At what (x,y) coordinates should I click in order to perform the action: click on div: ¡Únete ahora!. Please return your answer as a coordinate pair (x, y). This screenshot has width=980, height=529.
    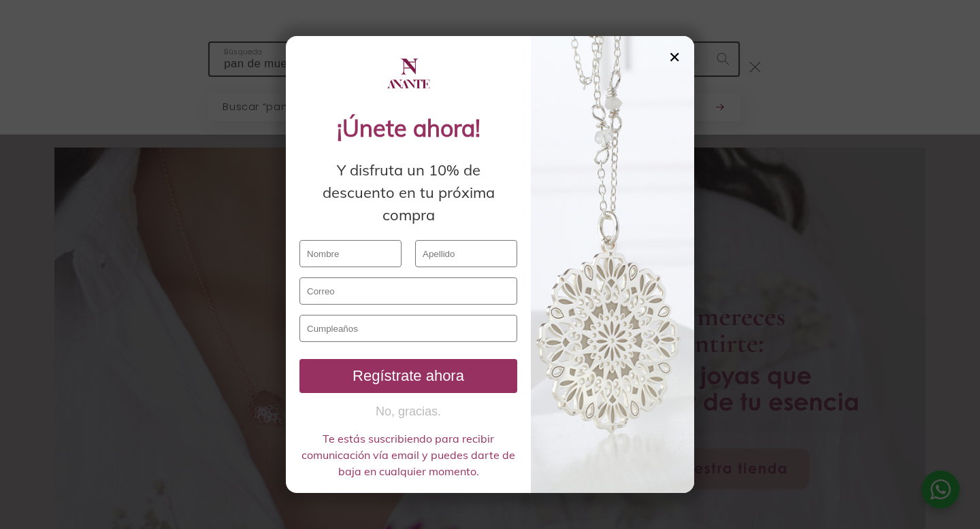
    Looking at the image, I should click on (408, 128).